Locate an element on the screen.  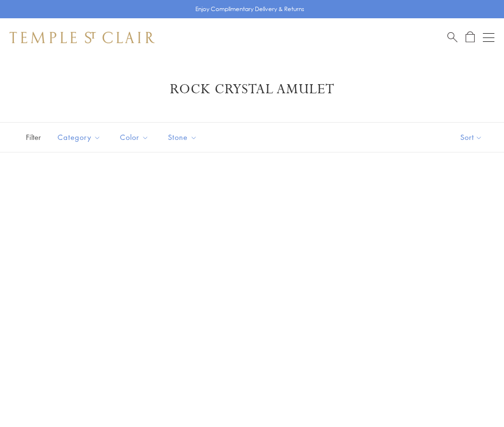
a: Search is located at coordinates (453, 37).